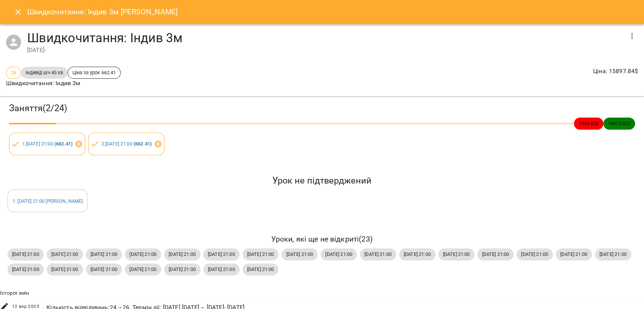 Image resolution: width=644 pixels, height=309 pixels. What do you see at coordinates (322, 108) in the screenshot?
I see `h3: Заняття ( 2 / 24 )` at bounding box center [322, 108].